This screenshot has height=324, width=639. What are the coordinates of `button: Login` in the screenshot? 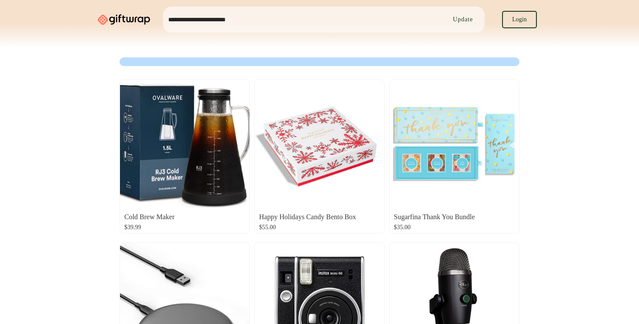 It's located at (520, 20).